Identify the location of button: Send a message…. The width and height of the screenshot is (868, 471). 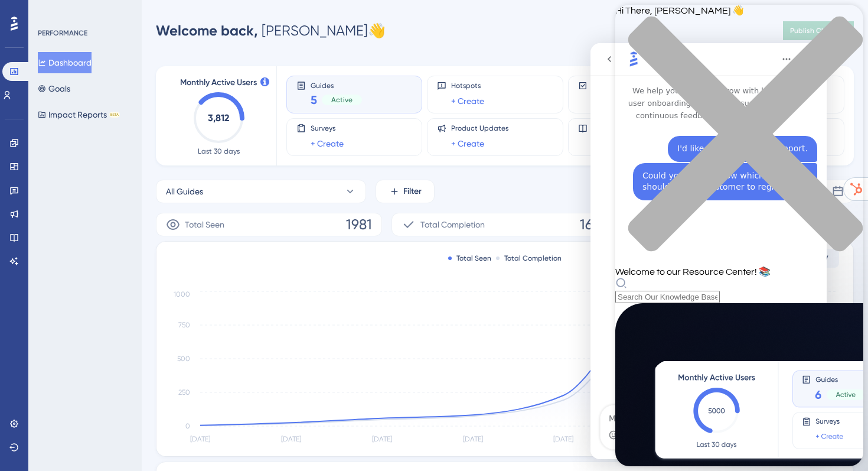
(212, 391).